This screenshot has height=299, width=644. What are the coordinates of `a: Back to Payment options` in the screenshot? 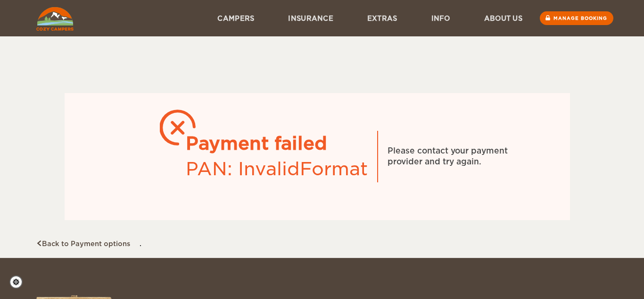 It's located at (83, 244).